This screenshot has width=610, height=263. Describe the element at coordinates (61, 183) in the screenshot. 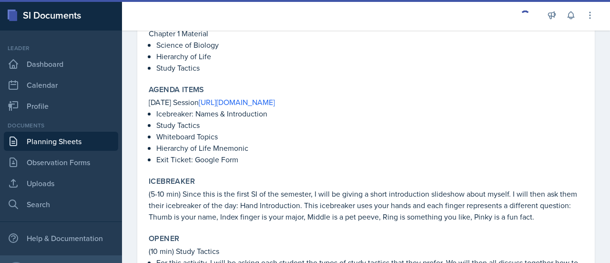

I see `a: Uploads` at that location.